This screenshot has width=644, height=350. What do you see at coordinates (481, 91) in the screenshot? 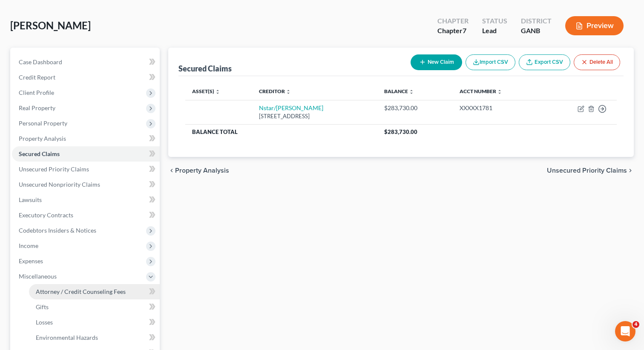
I see `a: Acct Number unfold_more` at bounding box center [481, 91].